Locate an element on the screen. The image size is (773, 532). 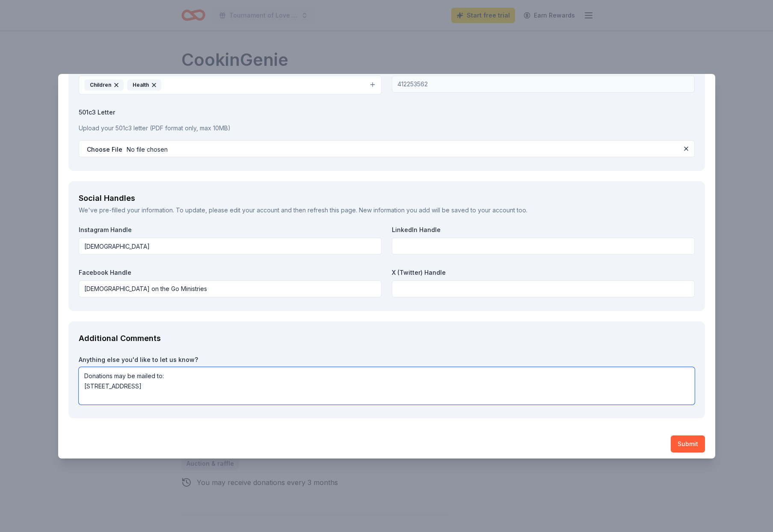
button: Submit is located at coordinates (688, 444).